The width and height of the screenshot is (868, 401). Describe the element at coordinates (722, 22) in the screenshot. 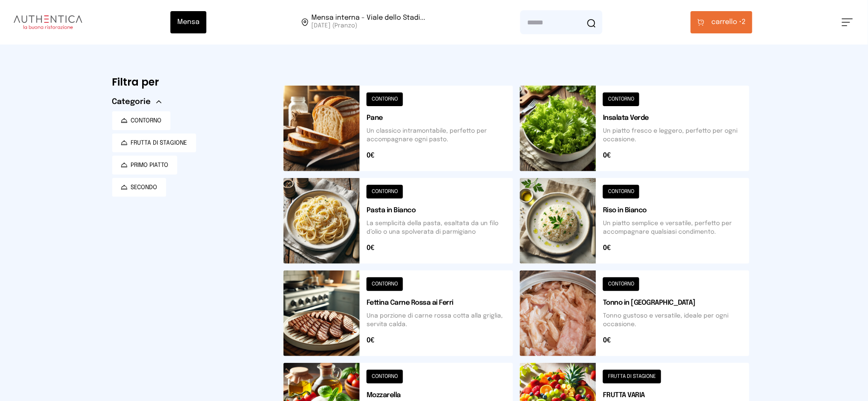

I see `button: carrello •2` at that location.